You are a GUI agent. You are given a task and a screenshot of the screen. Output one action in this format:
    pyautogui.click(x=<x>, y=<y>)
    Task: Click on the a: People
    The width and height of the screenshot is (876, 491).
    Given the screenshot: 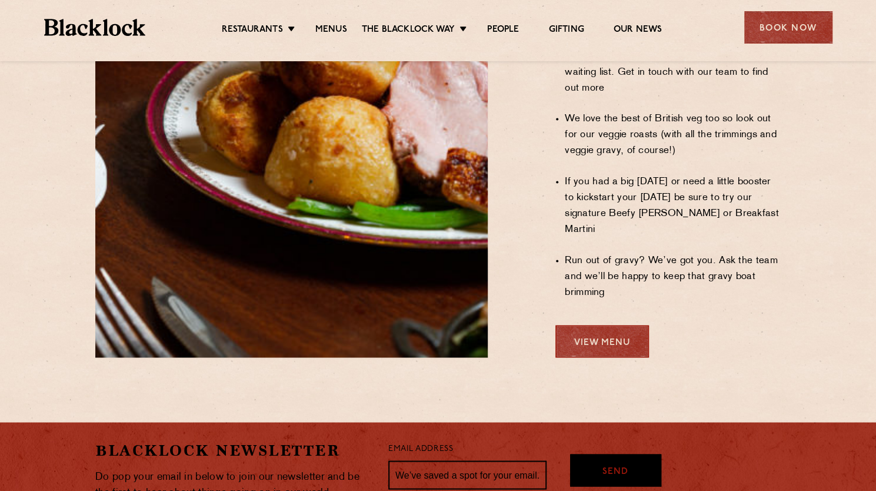 What is the action you would take?
    pyautogui.click(x=503, y=31)
    